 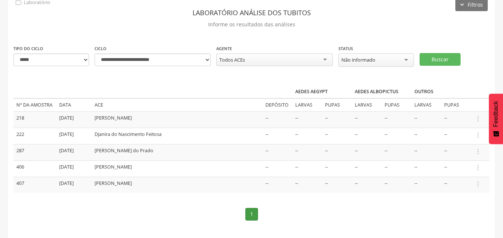 What do you see at coordinates (35, 105) in the screenshot?
I see `td: Nº da amostra` at bounding box center [35, 105].